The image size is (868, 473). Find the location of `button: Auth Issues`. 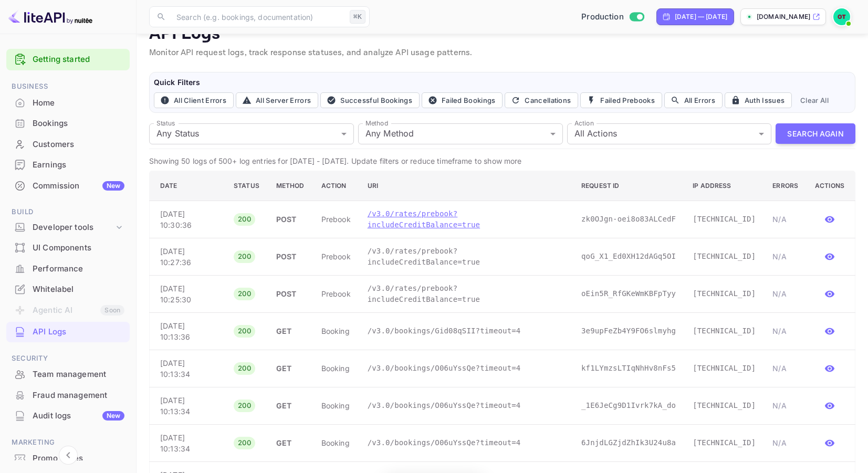

button: Auth Issues is located at coordinates (758, 100).